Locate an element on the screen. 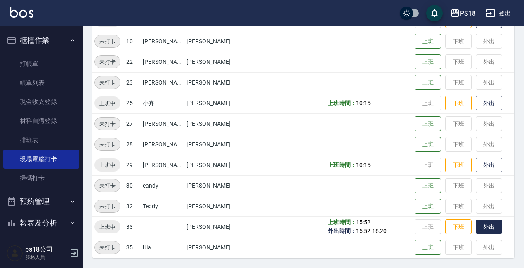 Image resolution: width=524 pixels, height=268 pixels. b: 外出時間： is located at coordinates (342, 231).